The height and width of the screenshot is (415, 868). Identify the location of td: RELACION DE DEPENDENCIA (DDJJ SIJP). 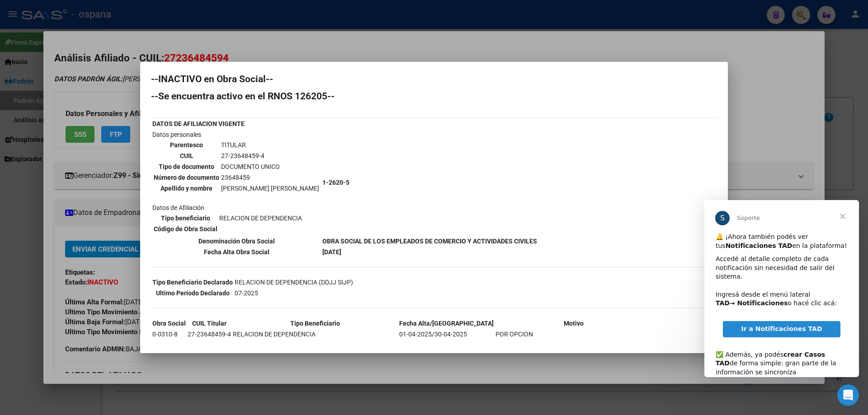
(294, 282).